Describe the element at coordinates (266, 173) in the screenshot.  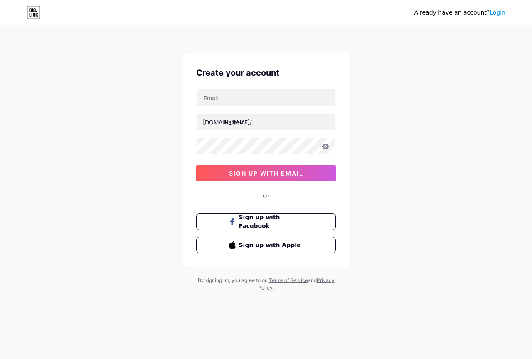
I see `span: sign up with email` at that location.